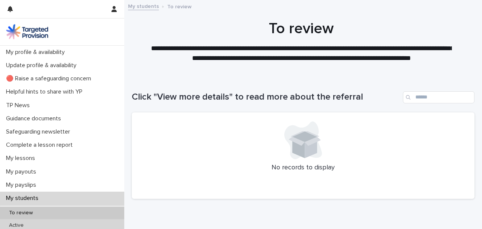  What do you see at coordinates (439, 97) in the screenshot?
I see `div: Search` at bounding box center [439, 97].